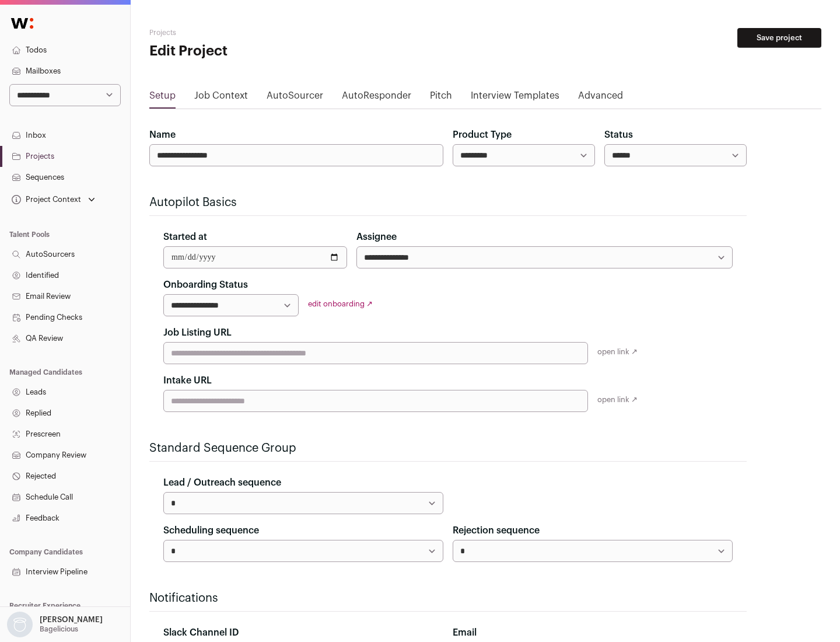 This screenshot has width=840, height=642. Describe the element at coordinates (22, 23) in the screenshot. I see `img: Wellfound` at that location.